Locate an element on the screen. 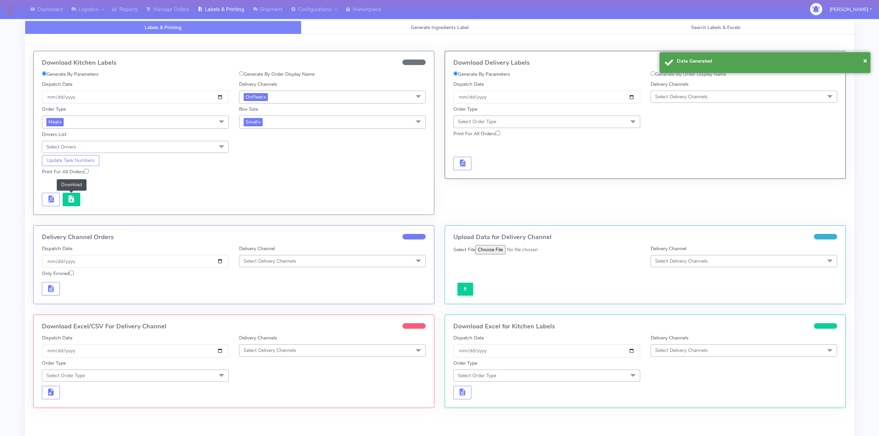 This screenshot has width=879, height=436. label: Drivers List is located at coordinates (54, 134).